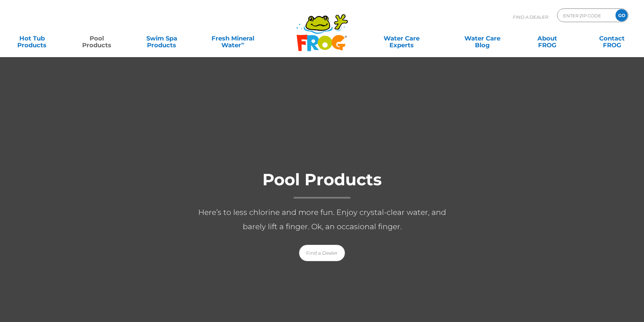  Describe the element at coordinates (612, 38) in the screenshot. I see `a: ContactFROG` at that location.